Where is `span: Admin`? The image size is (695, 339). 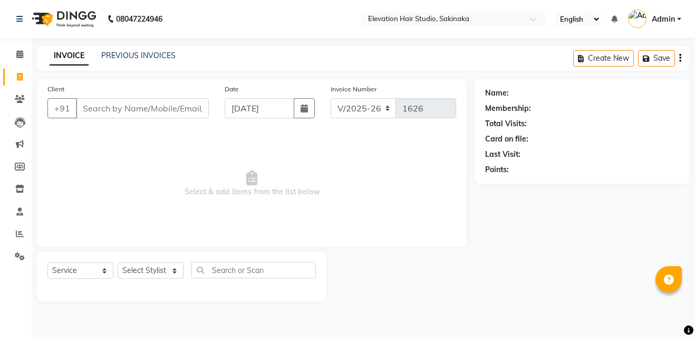 span: Admin is located at coordinates (664, 19).